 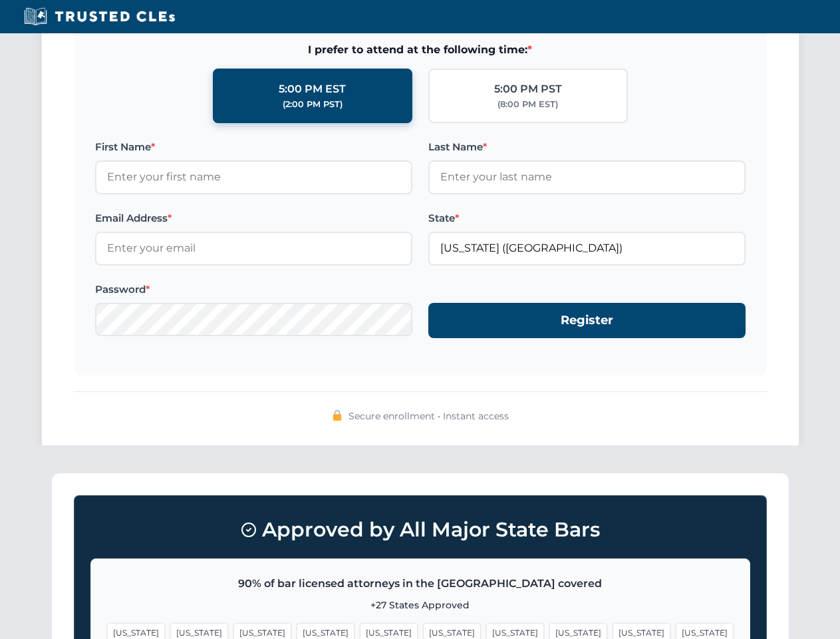 What do you see at coordinates (420, 50) in the screenshot?
I see `span: I prefer to attend at the following time:` at bounding box center [420, 50].